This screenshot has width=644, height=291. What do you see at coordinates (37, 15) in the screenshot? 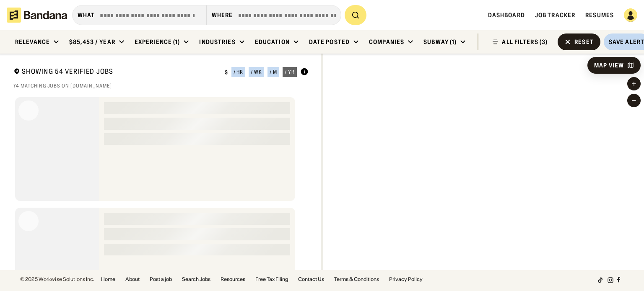
I see `img: Bandana logotype` at bounding box center [37, 15].